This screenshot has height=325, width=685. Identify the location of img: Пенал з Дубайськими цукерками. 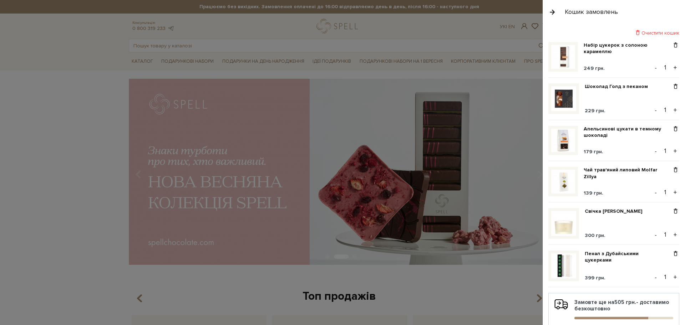
(563, 266).